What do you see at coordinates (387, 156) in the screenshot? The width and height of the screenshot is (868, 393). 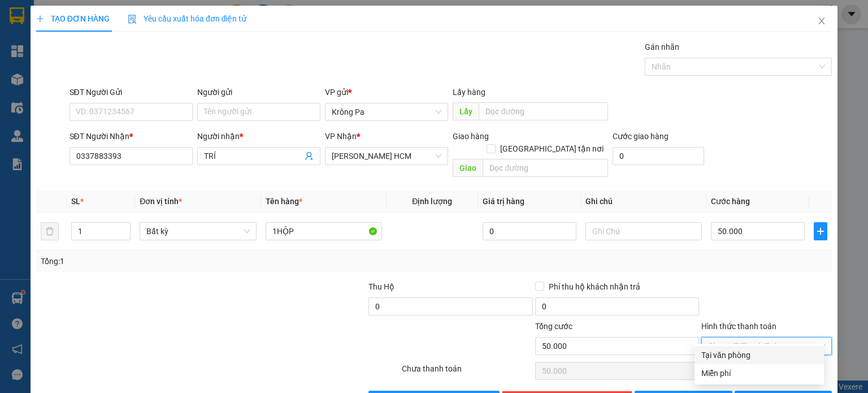 I see `span: Trần Phú HCM` at bounding box center [387, 156].